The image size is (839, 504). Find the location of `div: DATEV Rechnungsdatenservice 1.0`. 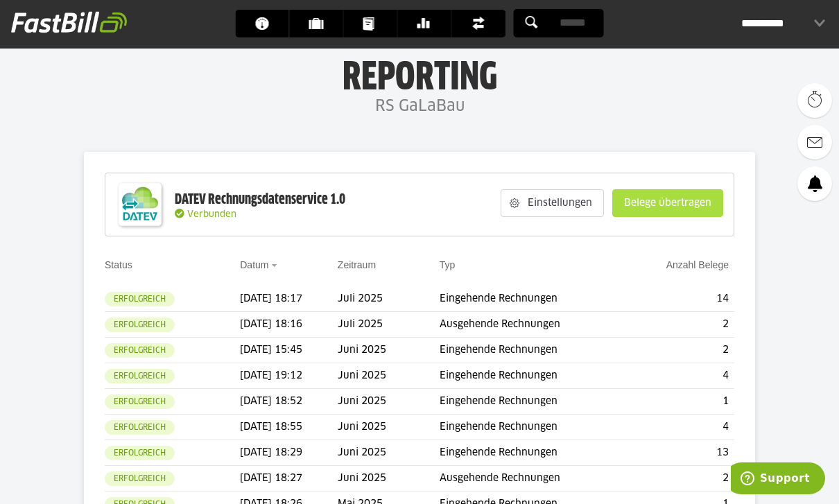

div: DATEV Rechnungsdatenservice 1.0 is located at coordinates (260, 200).